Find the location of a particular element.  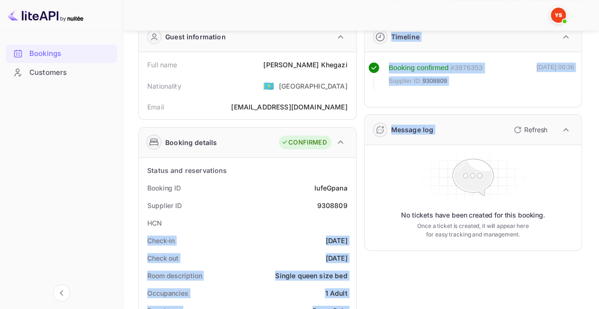

div: Message log is located at coordinates (413, 129).